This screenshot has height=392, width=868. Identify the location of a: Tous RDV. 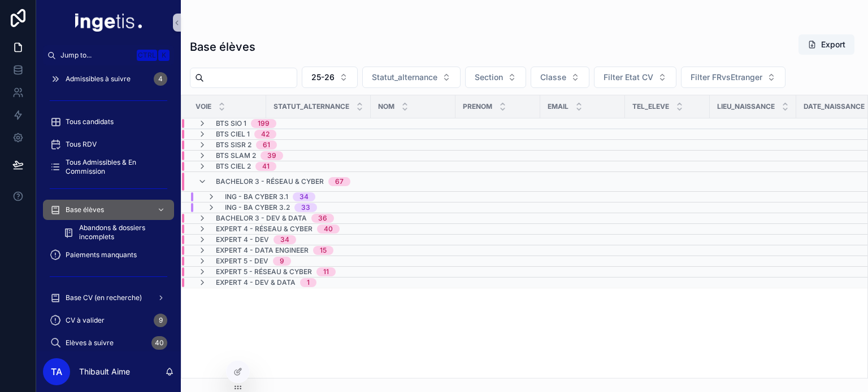
(108, 144).